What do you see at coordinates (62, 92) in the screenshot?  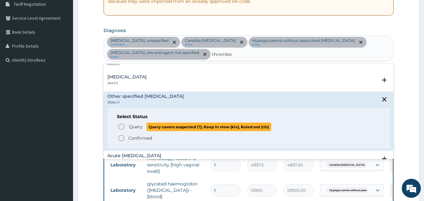 I see `span: We're online!` at bounding box center [62, 92].